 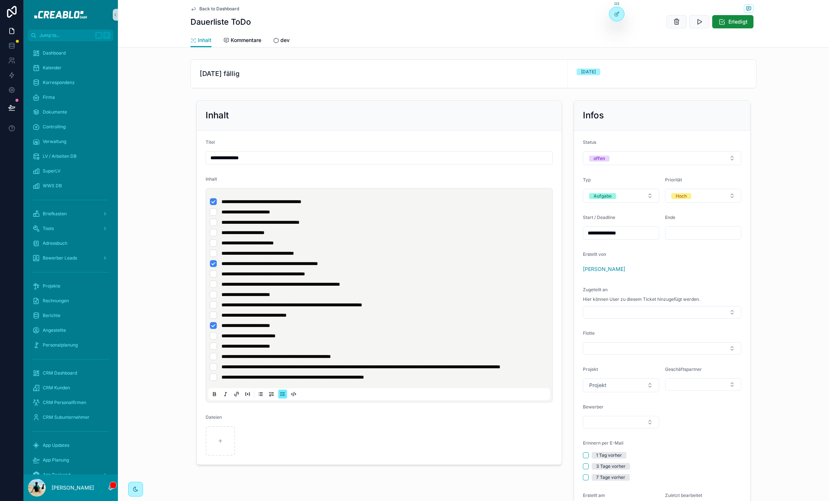 What do you see at coordinates (71, 301) in the screenshot?
I see `a: Rechnungen` at bounding box center [71, 301].